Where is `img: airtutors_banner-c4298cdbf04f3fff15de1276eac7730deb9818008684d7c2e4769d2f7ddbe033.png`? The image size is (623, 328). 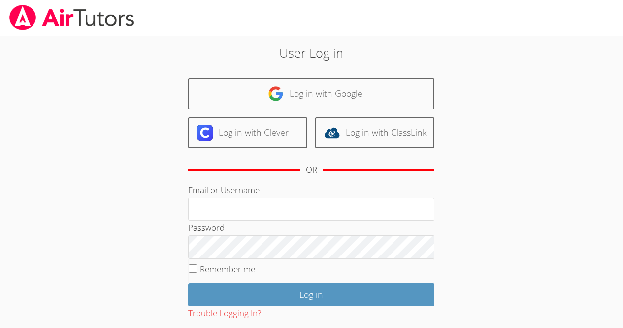
img: airtutors_banner-c4298cdbf04f3fff15de1276eac7730deb9818008684d7c2e4769d2f7ddbe033.png is located at coordinates (72, 17).